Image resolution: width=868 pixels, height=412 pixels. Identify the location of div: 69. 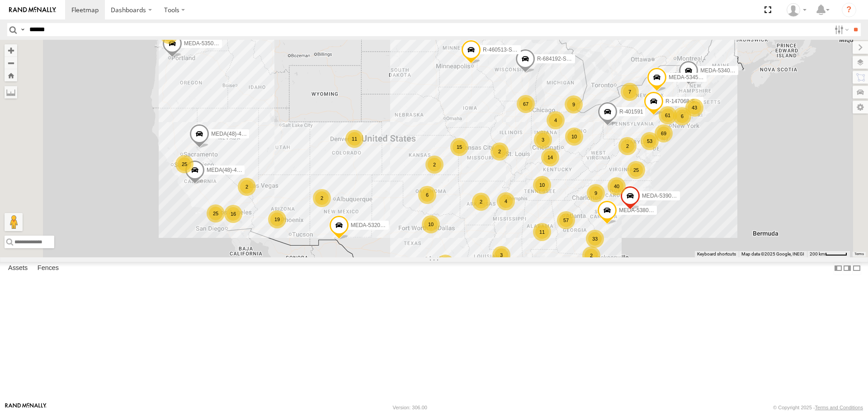
(663, 134).